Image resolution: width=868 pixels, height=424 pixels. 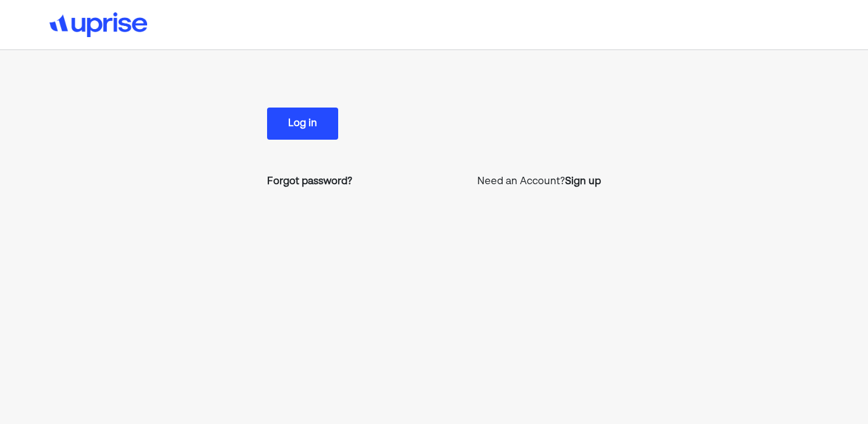 I want to click on p: Need an Account?, so click(x=539, y=182).